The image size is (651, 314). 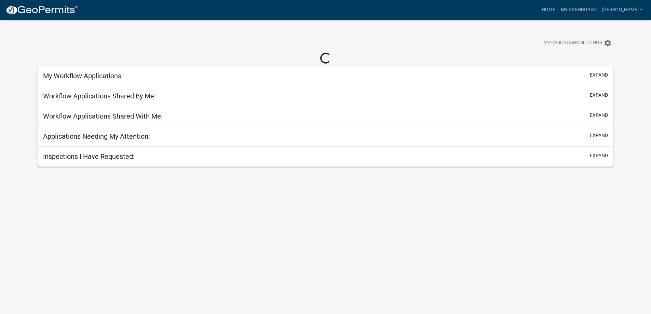 I want to click on h5: Inspections I Have Requested:, so click(x=89, y=157).